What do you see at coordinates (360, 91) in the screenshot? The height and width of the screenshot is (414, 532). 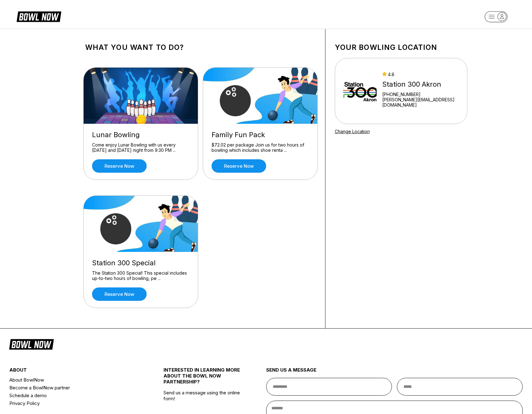 I see `img: Station 300 Akron` at bounding box center [360, 91].